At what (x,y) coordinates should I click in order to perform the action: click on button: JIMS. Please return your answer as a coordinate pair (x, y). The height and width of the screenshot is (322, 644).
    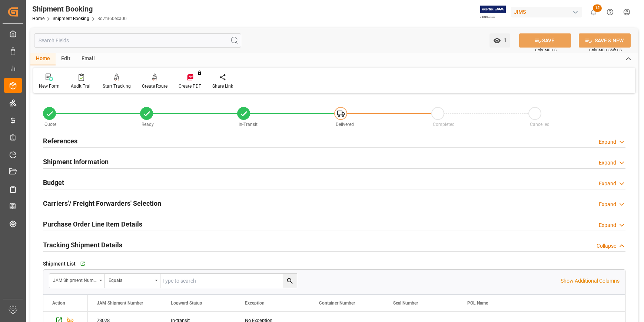
    Looking at the image, I should click on (548, 12).